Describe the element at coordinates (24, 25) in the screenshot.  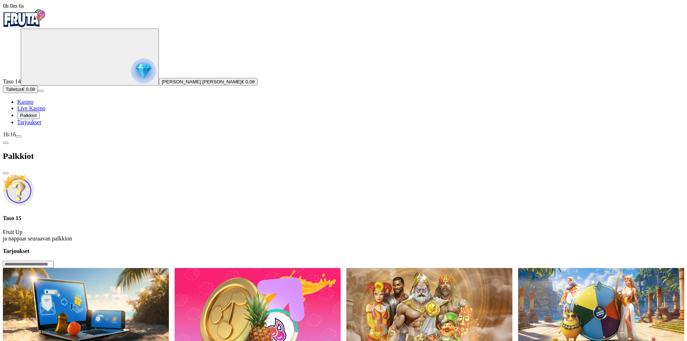
I see `a: Fruta` at that location.